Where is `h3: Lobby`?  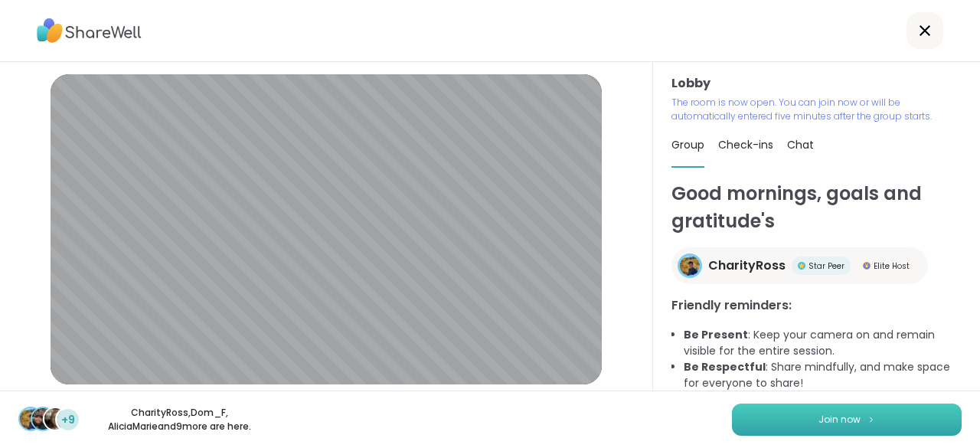
h3: Lobby is located at coordinates (816, 83).